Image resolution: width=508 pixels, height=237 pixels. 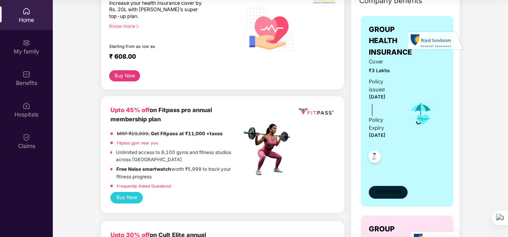 I want to click on p: worth ₹5,999 to track your fitness progress, so click(x=179, y=173).